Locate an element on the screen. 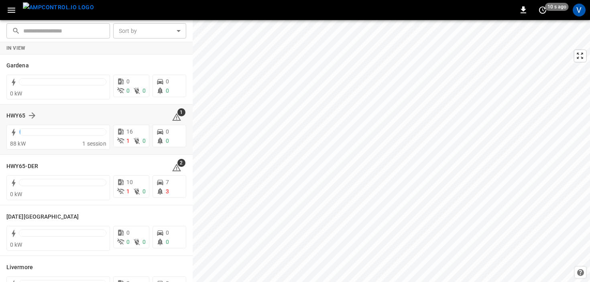 Image resolution: width=590 pixels, height=282 pixels. span: 1 session is located at coordinates (94, 144).